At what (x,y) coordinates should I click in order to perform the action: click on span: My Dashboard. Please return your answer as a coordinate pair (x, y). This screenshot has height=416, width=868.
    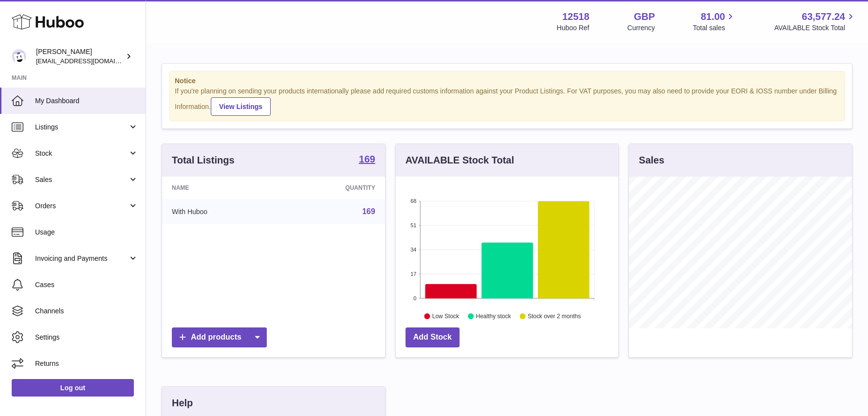
    Looking at the image, I should click on (86, 101).